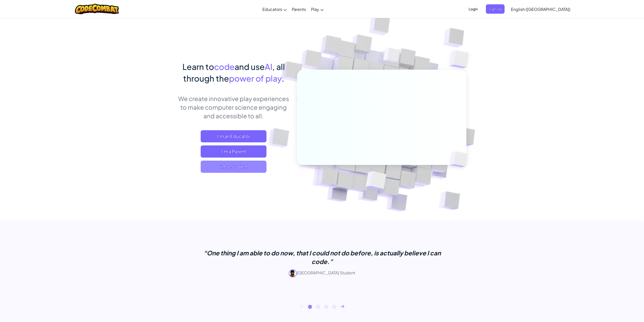 Image resolution: width=644 pixels, height=322 pixels. What do you see at coordinates (473, 9) in the screenshot?
I see `span: Login` at bounding box center [473, 9].